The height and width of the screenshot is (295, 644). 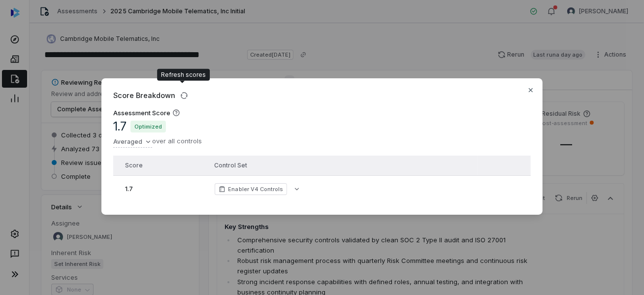 I want to click on button: Averaged, so click(x=133, y=142).